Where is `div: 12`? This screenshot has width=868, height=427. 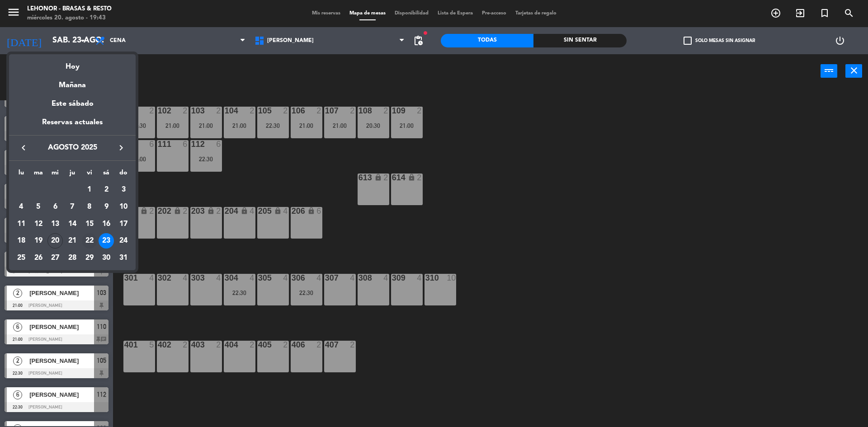
div: 12 is located at coordinates (38, 224).